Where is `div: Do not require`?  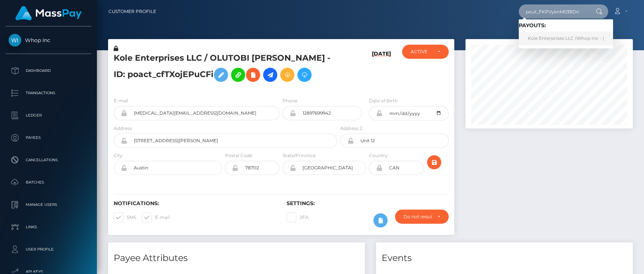 div: Do not require is located at coordinates (417, 217).